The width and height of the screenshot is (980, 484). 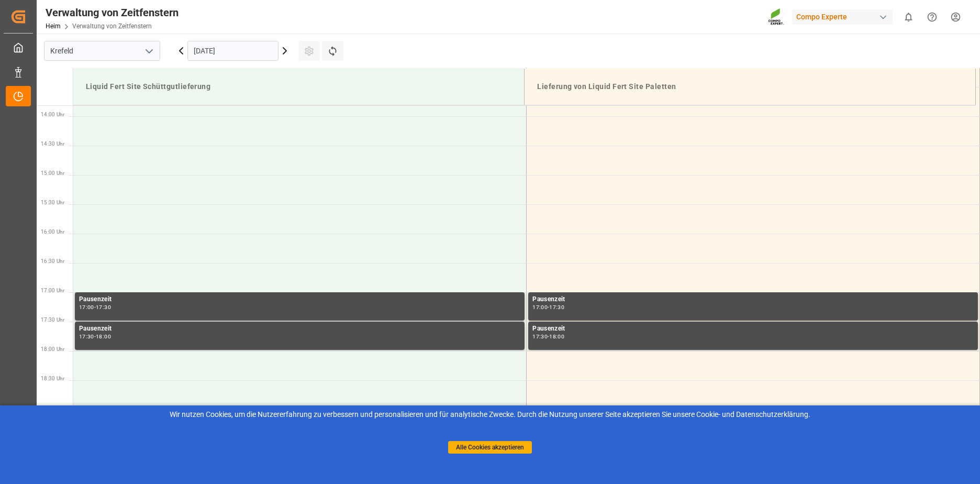 What do you see at coordinates (52, 261) in the screenshot?
I see `span: 16:30 Uhr` at bounding box center [52, 261].